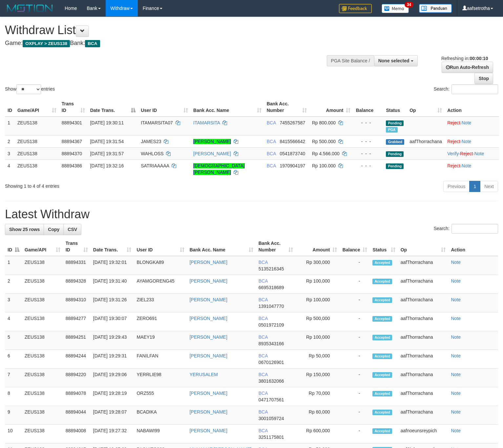 This screenshot has width=503, height=448. Describe the element at coordinates (10, 107) in the screenshot. I see `th: ID` at that location.